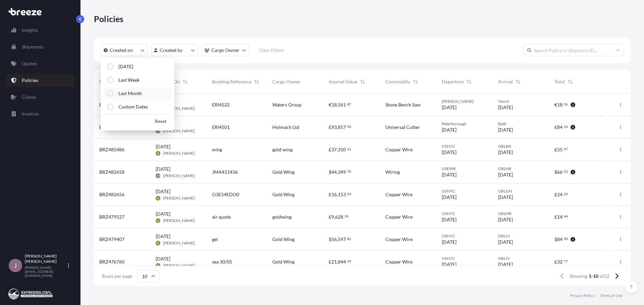 This screenshot has width=644, height=305. I want to click on span: BRZ482656, so click(112, 195).